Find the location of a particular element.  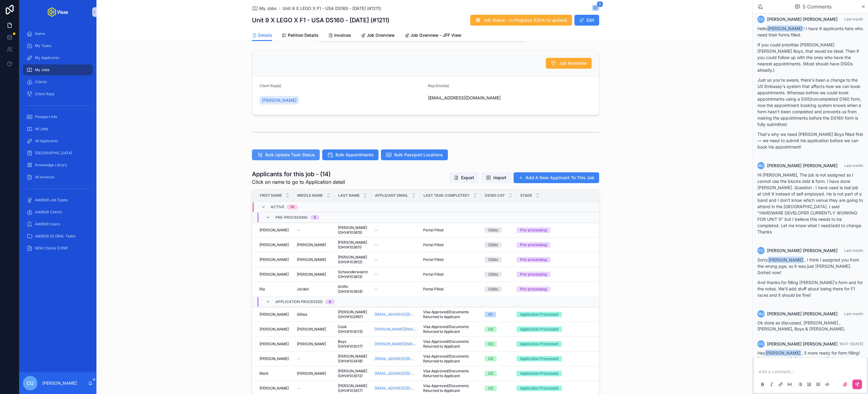

span: Portal Filled is located at coordinates (433, 274).